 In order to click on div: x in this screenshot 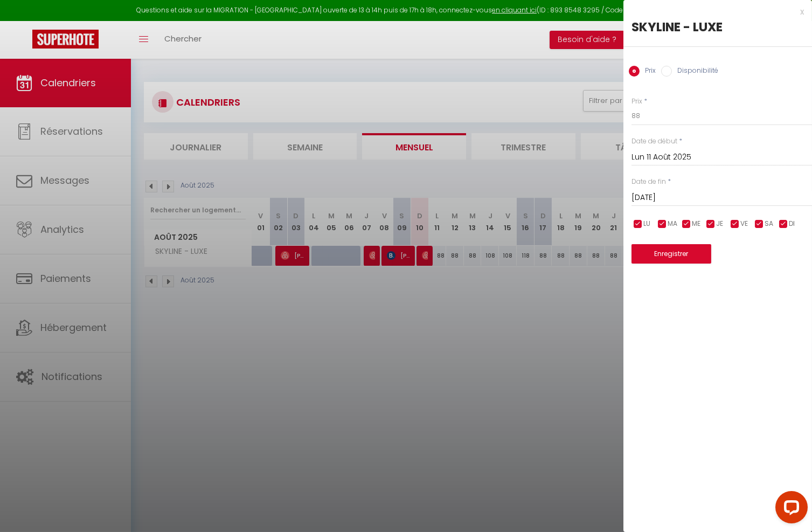, I will do `click(713, 11)`.